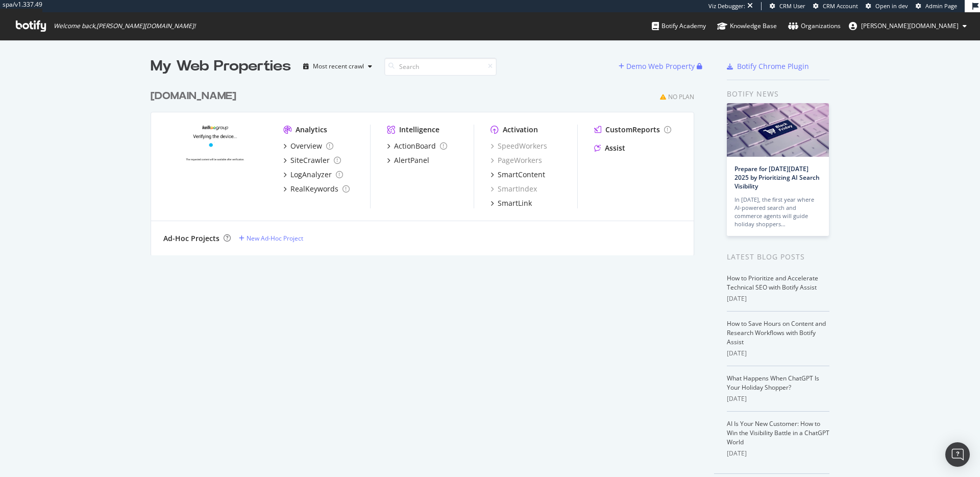 This screenshot has height=477, width=980. What do you see at coordinates (513, 189) in the screenshot?
I see `div: SmartIndex` at bounding box center [513, 189].